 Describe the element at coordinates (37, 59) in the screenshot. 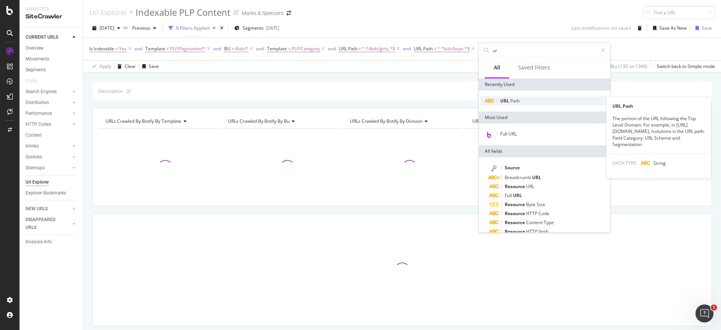

I see `div: Movements` at that location.